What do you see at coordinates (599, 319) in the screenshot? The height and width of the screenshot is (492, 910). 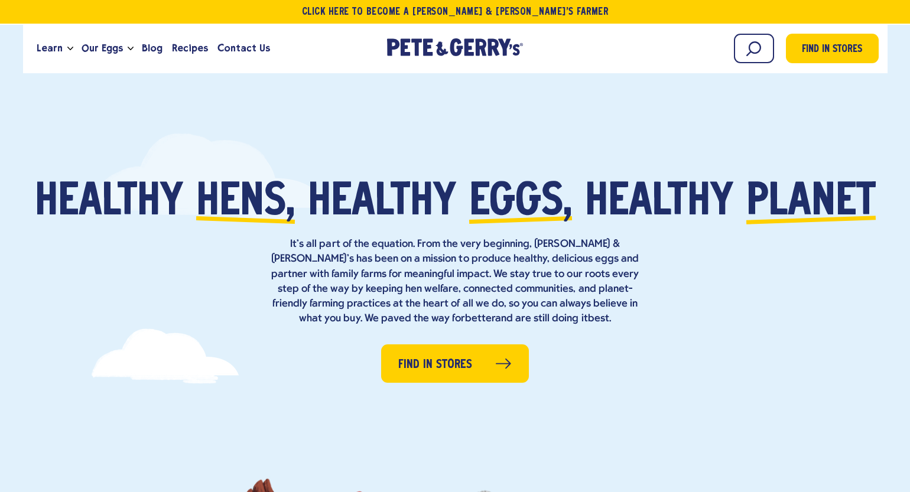 I see `strong: best` at bounding box center [599, 319].